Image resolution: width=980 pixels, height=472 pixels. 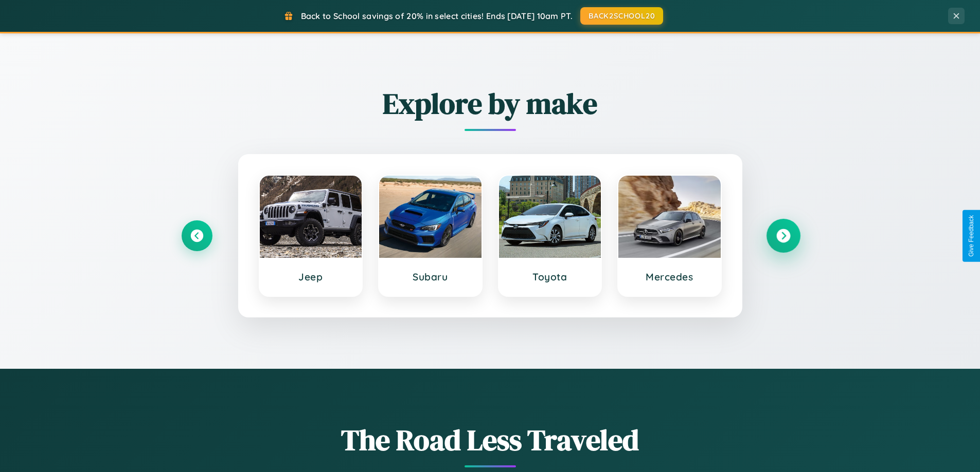 What do you see at coordinates (490, 440) in the screenshot?
I see `h1: The Road Less Traveled` at bounding box center [490, 440].